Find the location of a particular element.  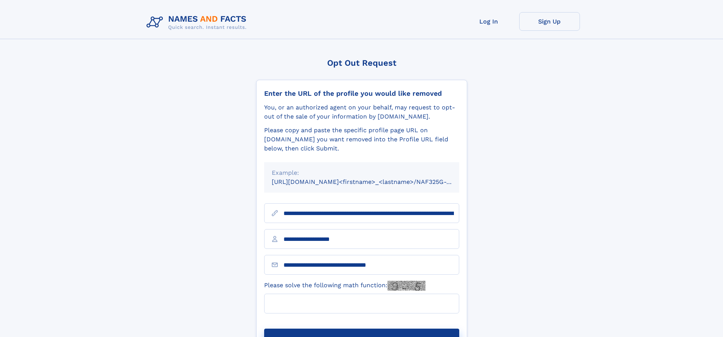

div: Example: is located at coordinates (362, 173).